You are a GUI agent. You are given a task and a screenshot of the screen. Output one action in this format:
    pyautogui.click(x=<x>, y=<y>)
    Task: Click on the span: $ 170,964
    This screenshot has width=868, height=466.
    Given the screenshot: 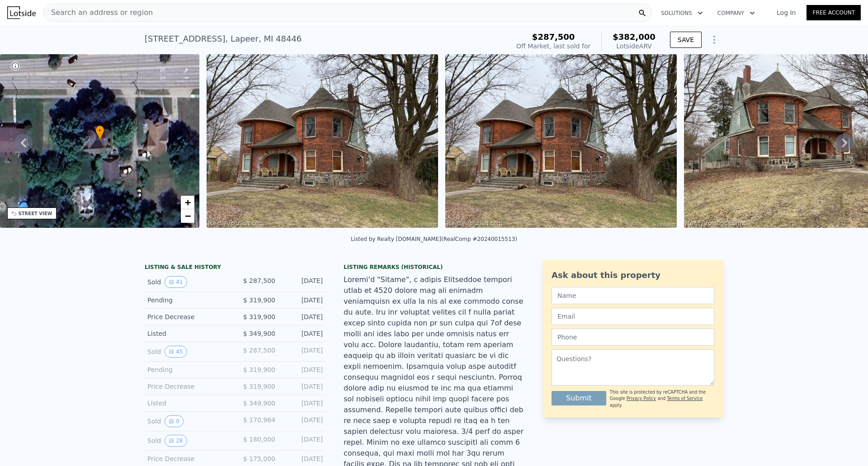 What is the action you would take?
    pyautogui.click(x=259, y=420)
    